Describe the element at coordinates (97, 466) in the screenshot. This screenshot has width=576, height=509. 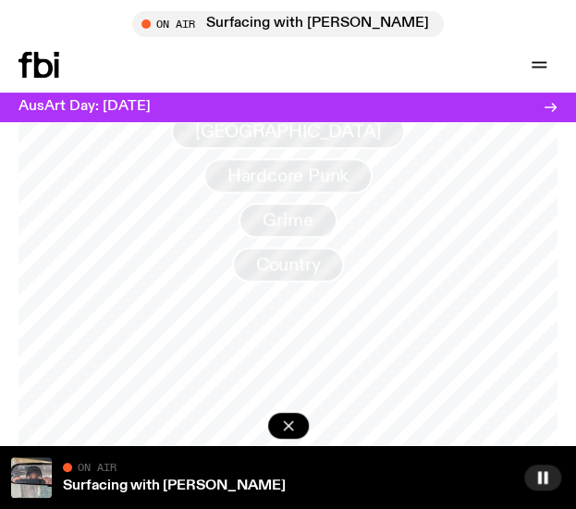
I see `span: On Air` at that location.